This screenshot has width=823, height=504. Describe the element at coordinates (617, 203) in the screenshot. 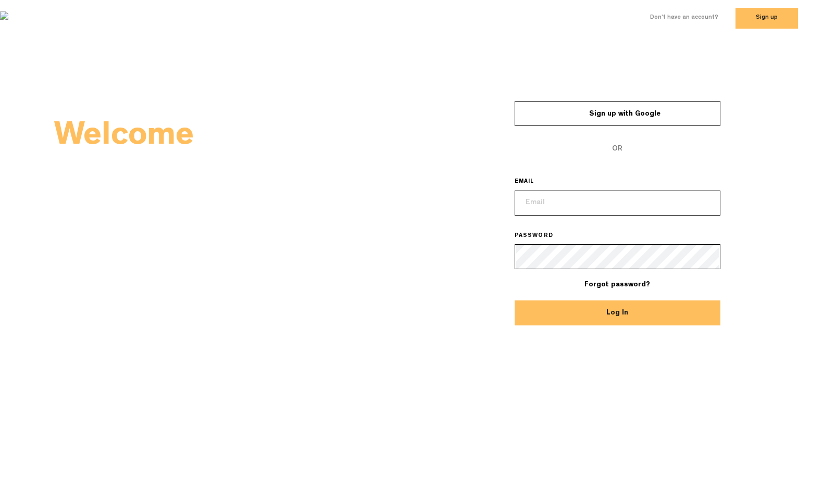

I see `input: Email` at that location.